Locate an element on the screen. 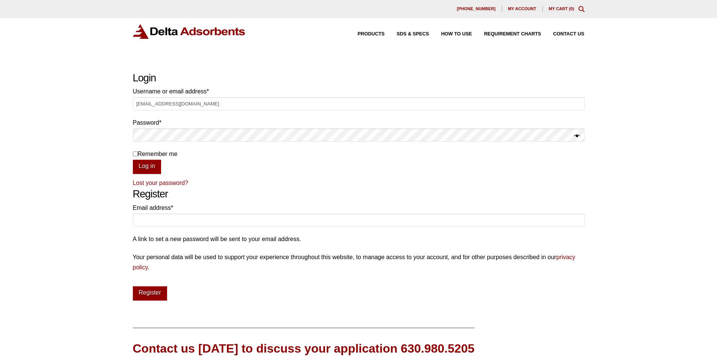 This screenshot has height=359, width=717. button: Log in is located at coordinates (147, 167).